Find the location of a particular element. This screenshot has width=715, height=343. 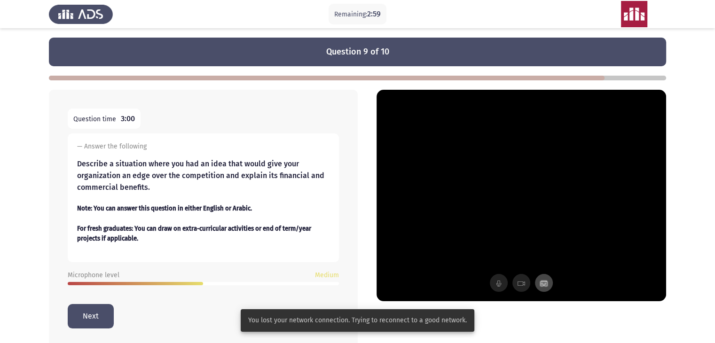

span: You lost your network connection. Trying to reconnect to a good network. is located at coordinates (357, 320).